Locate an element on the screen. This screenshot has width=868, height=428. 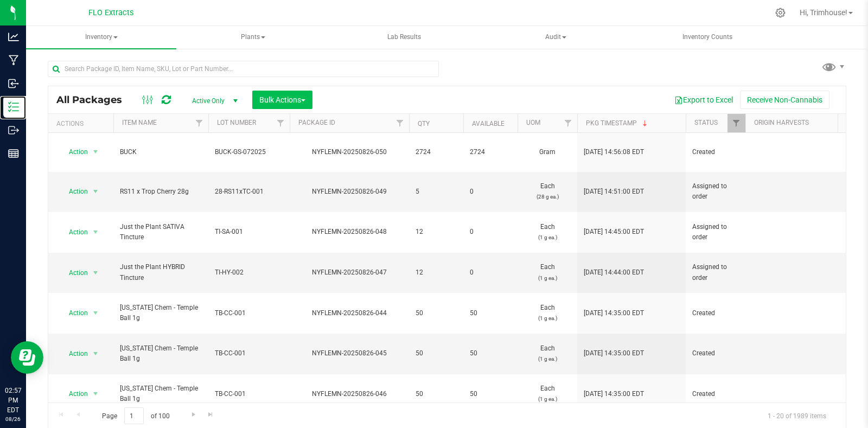
span: 28-RS11xTC-001 is located at coordinates (249, 192).